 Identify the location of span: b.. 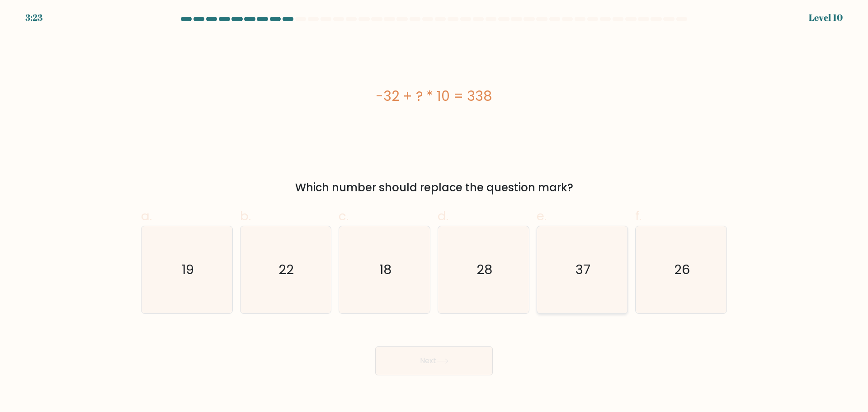
(246, 216).